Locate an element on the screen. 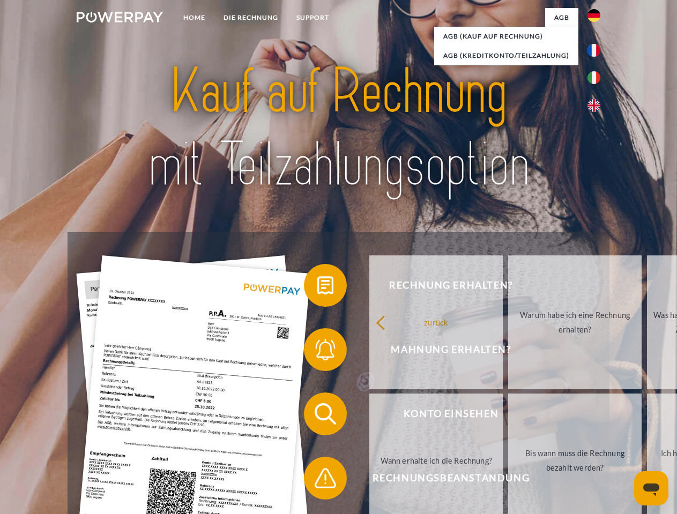  a: SUPPORT is located at coordinates (312, 18).